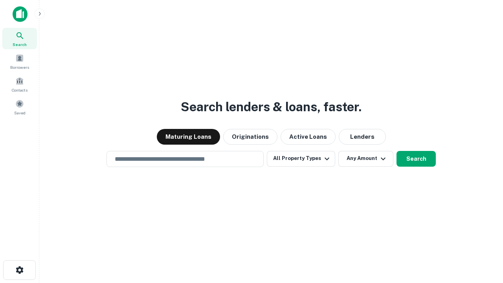 The image size is (503, 283). What do you see at coordinates (484, 239) in the screenshot?
I see `div: Chat Widget` at bounding box center [484, 239].